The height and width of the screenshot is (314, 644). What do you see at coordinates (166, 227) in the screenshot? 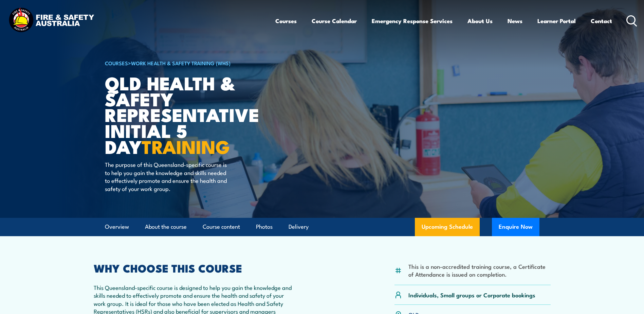
I see `a: About the course` at bounding box center [166, 227].